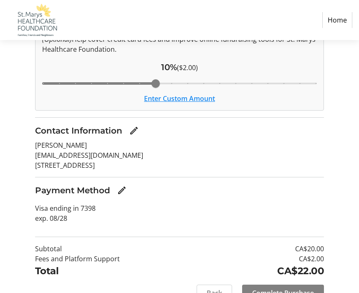 This screenshot has width=359, height=293. Describe the element at coordinates (122, 190) in the screenshot. I see `button: Edit Payment Method` at that location.